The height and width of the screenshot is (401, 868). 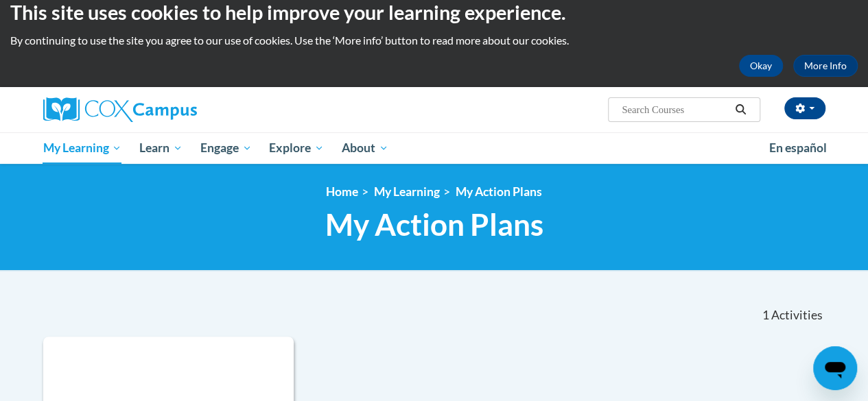 I want to click on a: My Action Plans, so click(x=499, y=192).